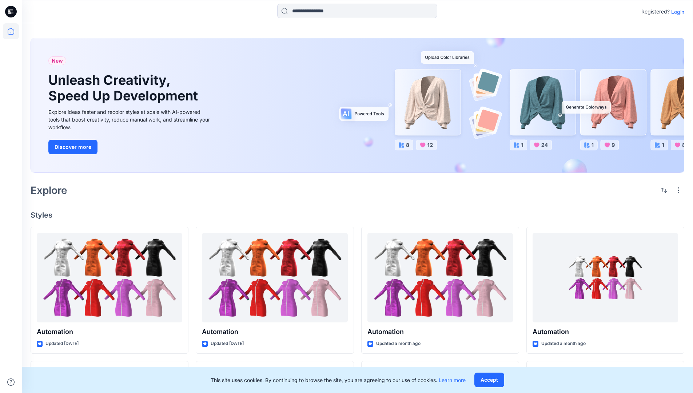 The image size is (693, 393). Describe the element at coordinates (130, 147) in the screenshot. I see `a: Discover more` at that location.